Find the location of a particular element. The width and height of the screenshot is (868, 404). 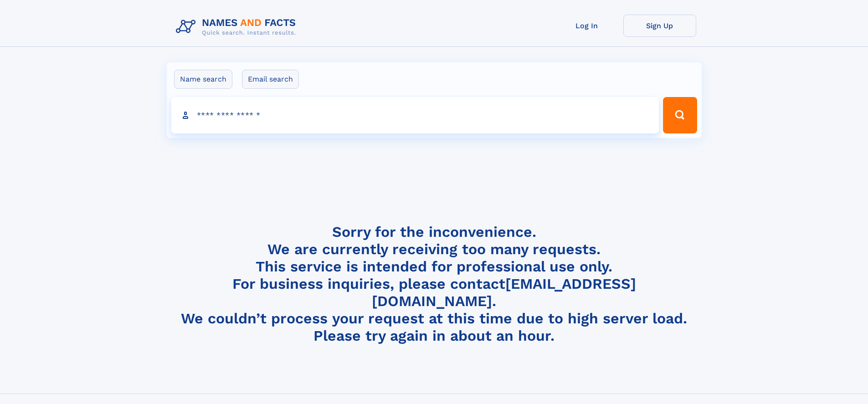

button: Search Button is located at coordinates (680, 115).